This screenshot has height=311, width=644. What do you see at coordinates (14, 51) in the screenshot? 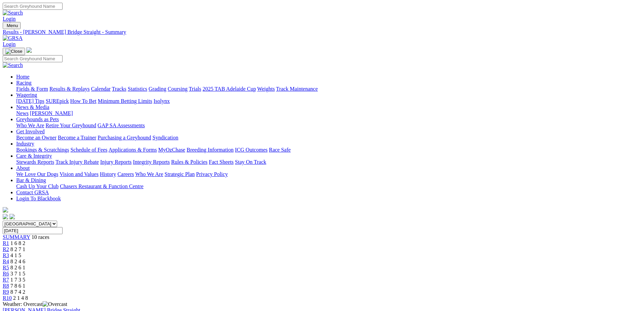
I see `img: Close` at bounding box center [14, 51].